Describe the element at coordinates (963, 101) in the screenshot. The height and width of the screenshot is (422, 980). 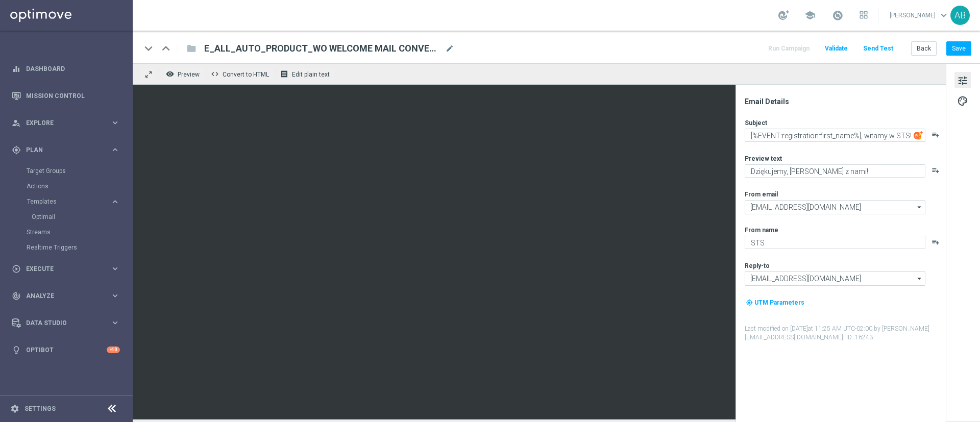
I see `span: palette` at that location.